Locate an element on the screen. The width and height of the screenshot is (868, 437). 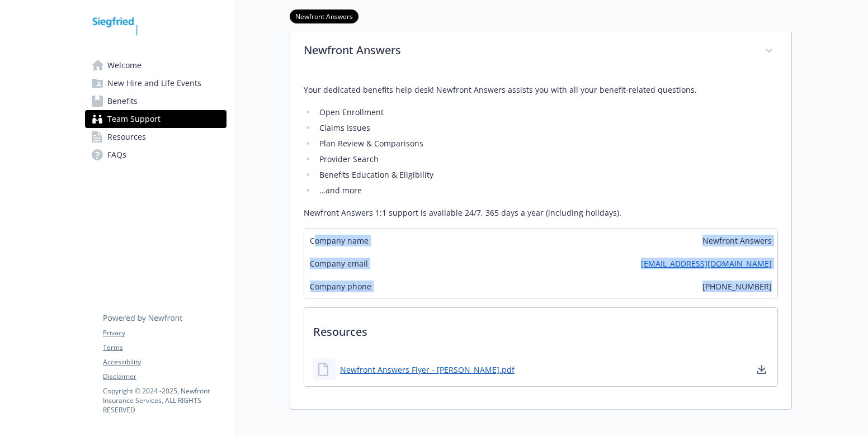
p: Copyright © 2024 - 2025 , Newfront Insurance Services, ALL RIGHTS RESERVED is located at coordinates (165, 400).